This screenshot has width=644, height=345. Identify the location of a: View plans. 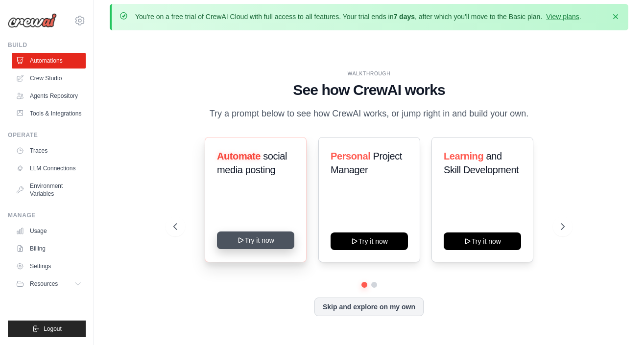
(562, 16).